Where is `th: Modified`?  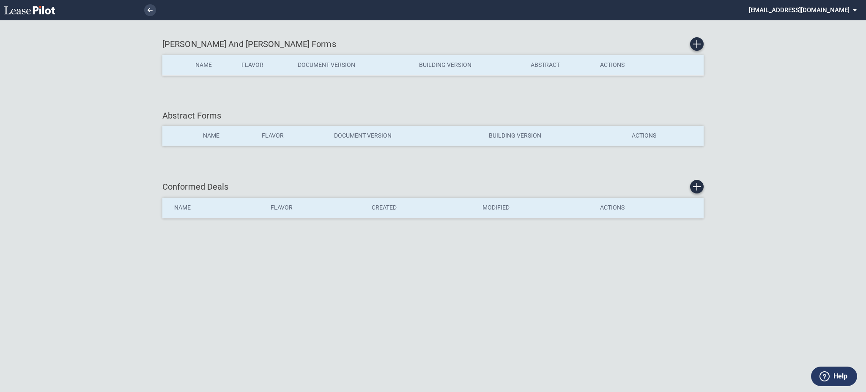
th: Modified is located at coordinates (535, 208).